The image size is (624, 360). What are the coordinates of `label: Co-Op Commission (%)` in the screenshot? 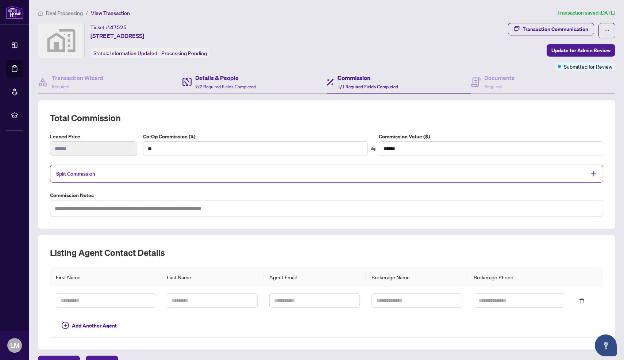 It's located at (255, 136).